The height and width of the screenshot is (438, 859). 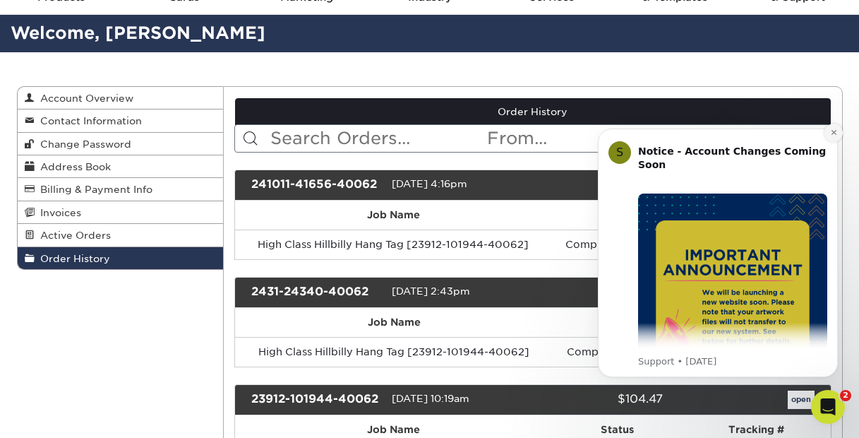 What do you see at coordinates (598, 292) in the screenshot?
I see `div: $105.42` at bounding box center [598, 292].